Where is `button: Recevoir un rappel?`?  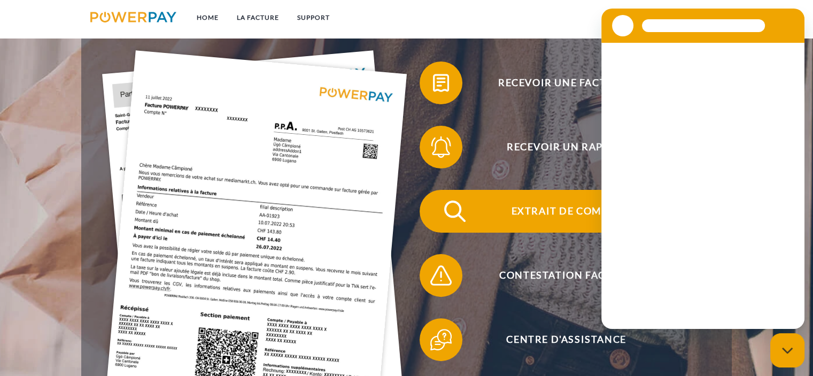
button: Recevoir un rappel? is located at coordinates (558, 147).